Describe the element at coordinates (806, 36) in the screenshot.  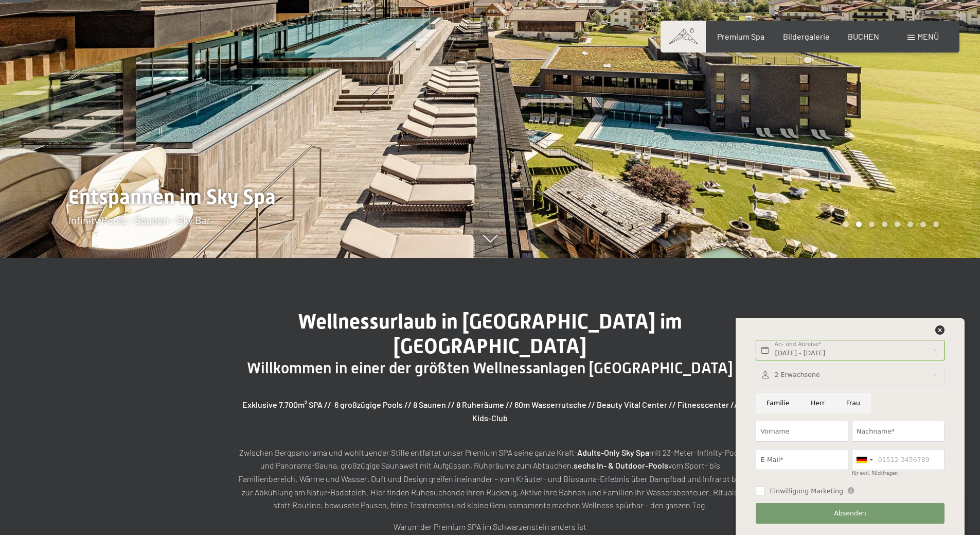
I see `span: Bildergalerie` at that location.